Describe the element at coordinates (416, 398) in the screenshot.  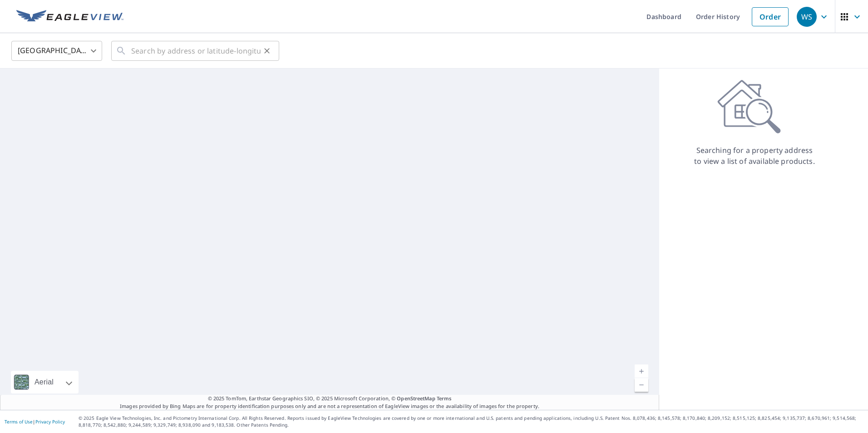
I see `a: OpenStreetMap` at that location.